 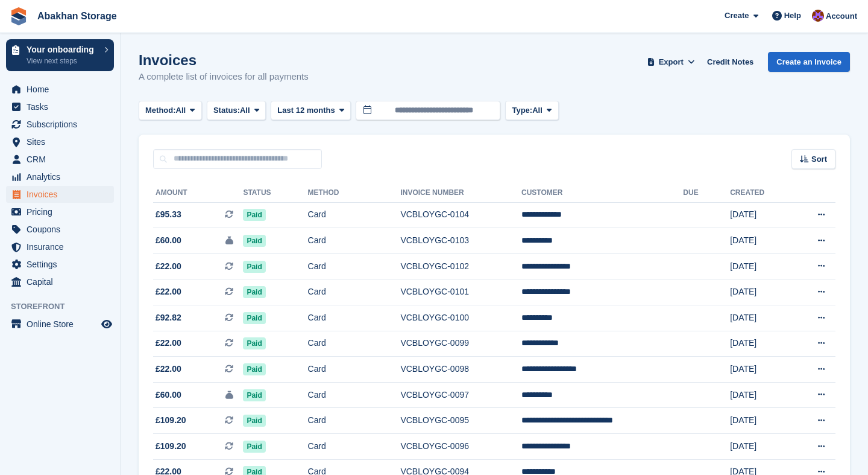 What do you see at coordinates (671, 62) in the screenshot?
I see `span: Export` at bounding box center [671, 62].